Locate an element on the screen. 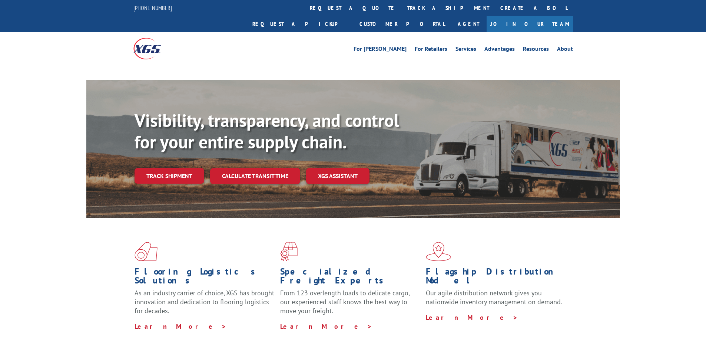  a: Customer Portal is located at coordinates (402, 24).